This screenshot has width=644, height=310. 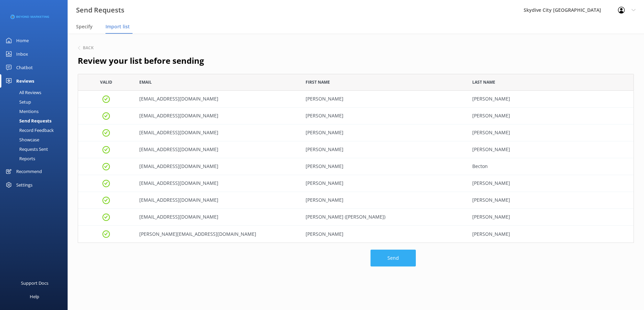 I want to click on div: Becton, so click(x=550, y=167).